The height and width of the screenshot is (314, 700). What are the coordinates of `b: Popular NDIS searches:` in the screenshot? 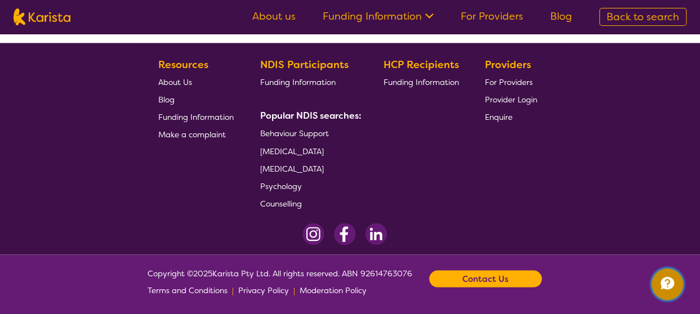 It's located at (311, 115).